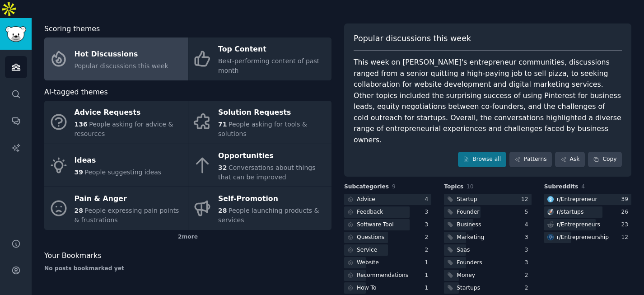  What do you see at coordinates (118, 161) in the screenshot?
I see `div: Ideas` at bounding box center [118, 161].